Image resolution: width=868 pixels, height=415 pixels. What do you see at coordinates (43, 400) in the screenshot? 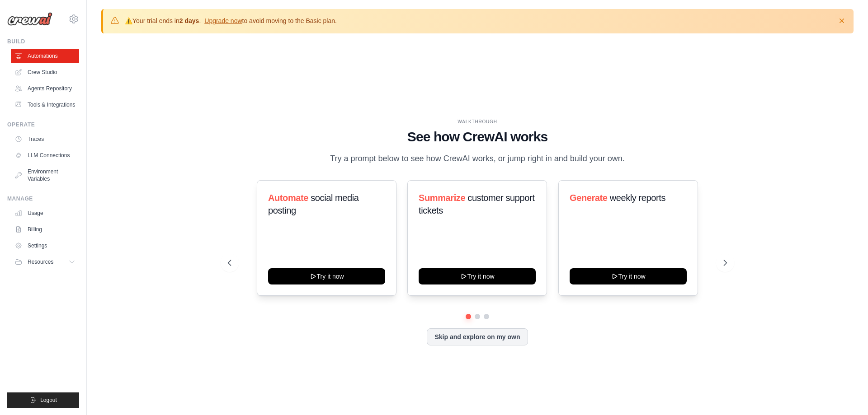
I see `button: Logout` at bounding box center [43, 400].